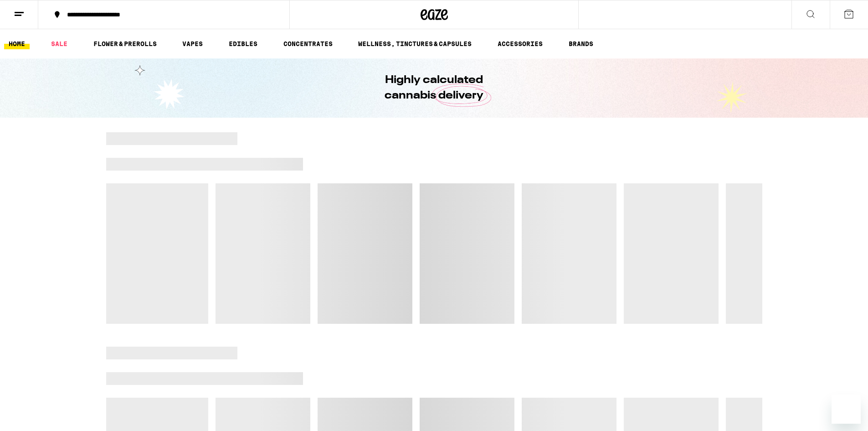  I want to click on a: WELLNESS, TINCTURES & CAPSULES, so click(415, 44).